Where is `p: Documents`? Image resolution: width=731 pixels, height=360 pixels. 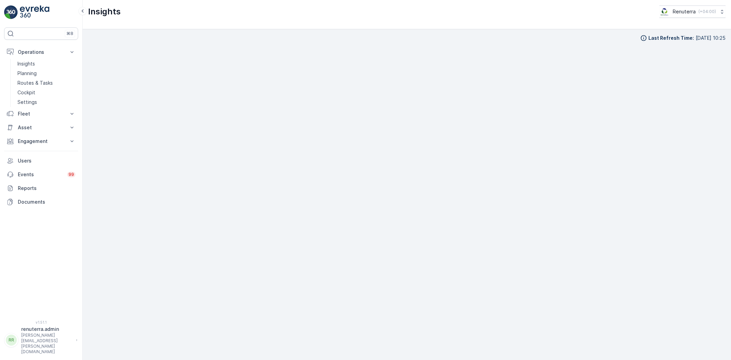 p: Documents is located at coordinates (47, 202).